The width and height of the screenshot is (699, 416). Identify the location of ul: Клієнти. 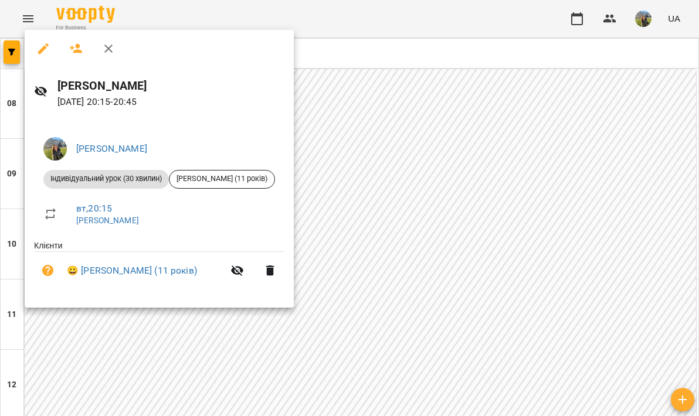
(159, 267).